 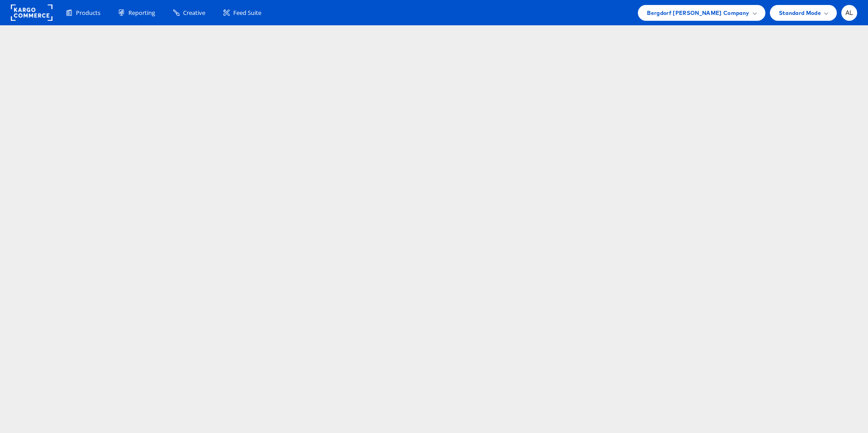 I want to click on span: Products, so click(x=88, y=12).